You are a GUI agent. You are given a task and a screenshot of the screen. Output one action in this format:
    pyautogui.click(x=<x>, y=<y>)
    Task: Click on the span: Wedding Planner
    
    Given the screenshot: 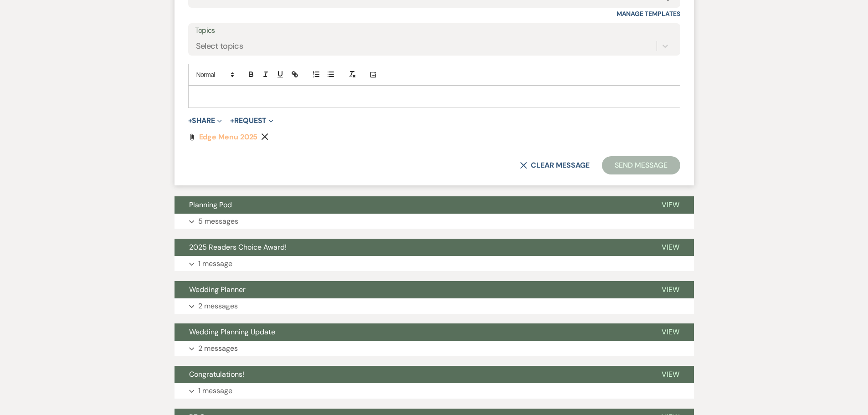 What is the action you would take?
    pyautogui.click(x=217, y=289)
    